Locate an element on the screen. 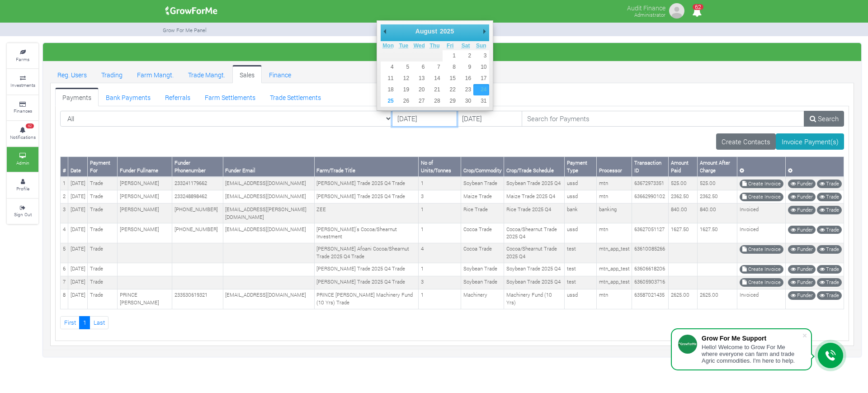 This screenshot has width=868, height=393. td: mtn_app_test is located at coordinates (614, 252).